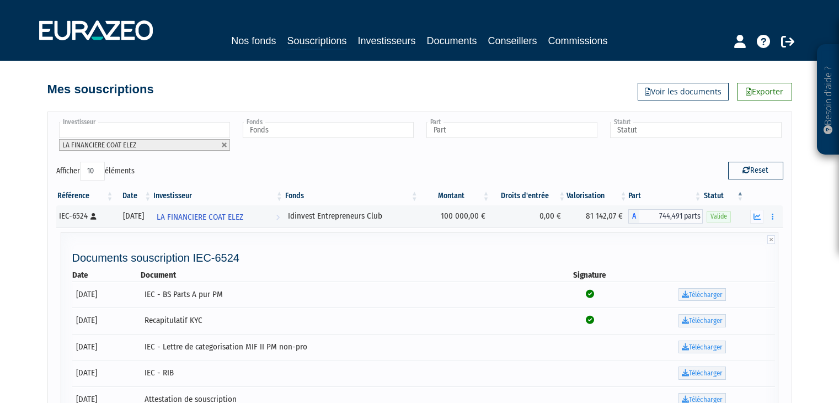 The height and width of the screenshot is (403, 839). I want to click on div: Idinvest Entrepreneurs Club, so click(351, 216).